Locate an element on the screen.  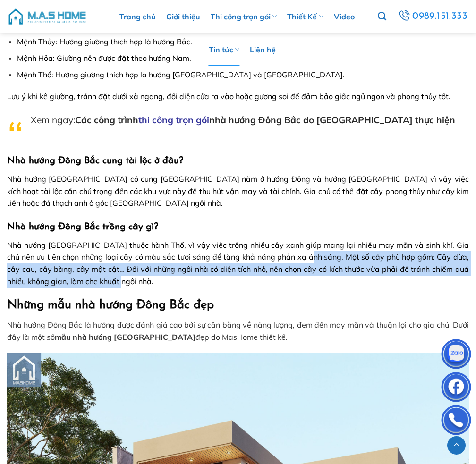
p: Nhà hướng Đông Bắc là hướng được đánh giá cao bởi sự cân bằng về năng lượng, đem đến may mắn và t... is located at coordinates (238, 331).